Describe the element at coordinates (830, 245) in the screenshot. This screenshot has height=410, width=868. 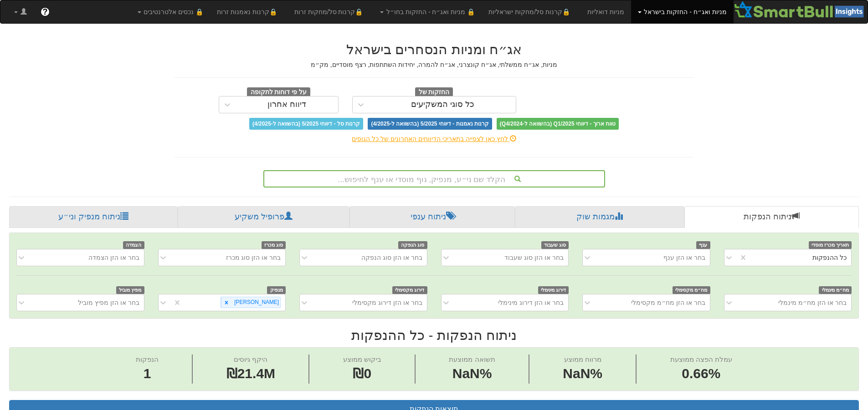
I see `span: תאריך מכרז מוסדי` at that location.